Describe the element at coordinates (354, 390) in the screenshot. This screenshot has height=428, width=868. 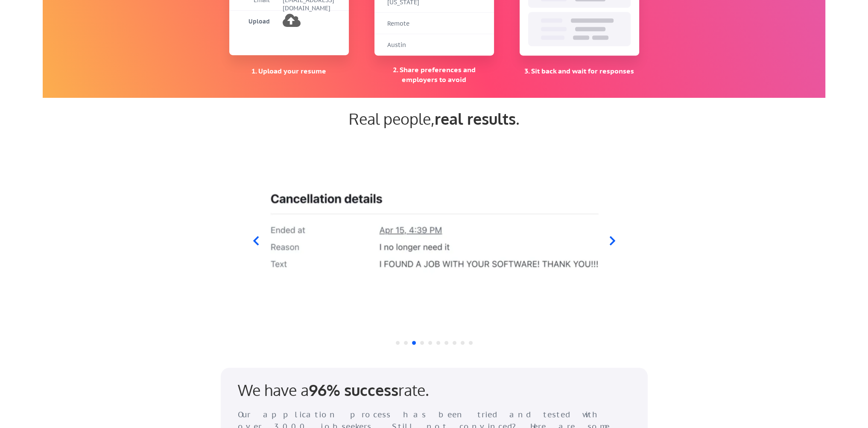
I see `strong: 96% success` at that location.